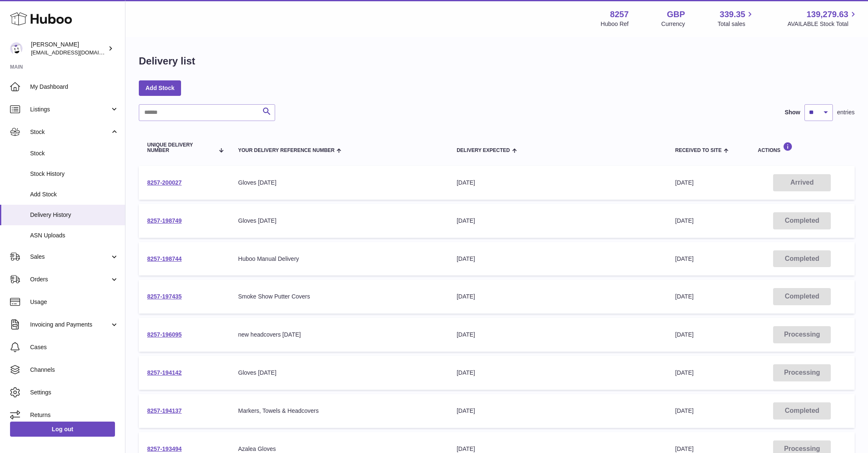 This screenshot has height=453, width=868. What do you see at coordinates (736, 18) in the screenshot?
I see `a: 339.35 Total sales` at bounding box center [736, 18].